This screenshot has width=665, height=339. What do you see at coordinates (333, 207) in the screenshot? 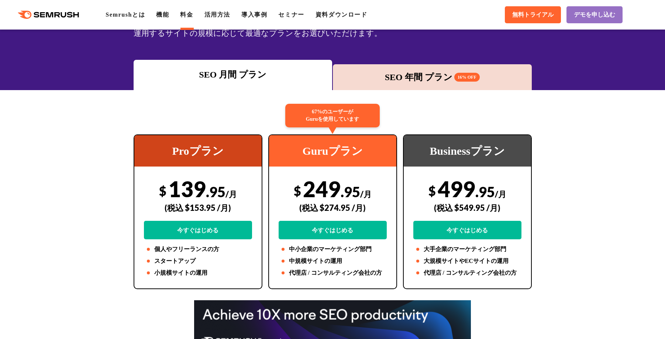
I see `div: (税込 $274.95 /月)` at bounding box center [333, 207].